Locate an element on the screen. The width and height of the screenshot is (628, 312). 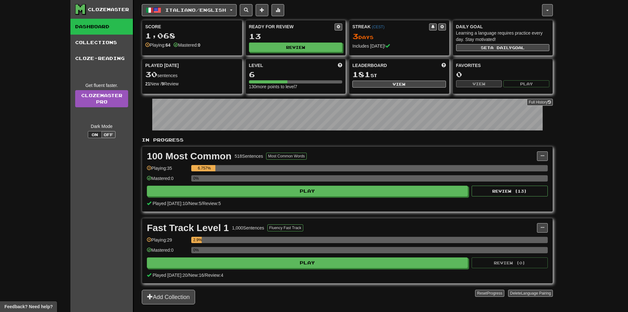
div: Playing: 35 is located at coordinates (167, 170).